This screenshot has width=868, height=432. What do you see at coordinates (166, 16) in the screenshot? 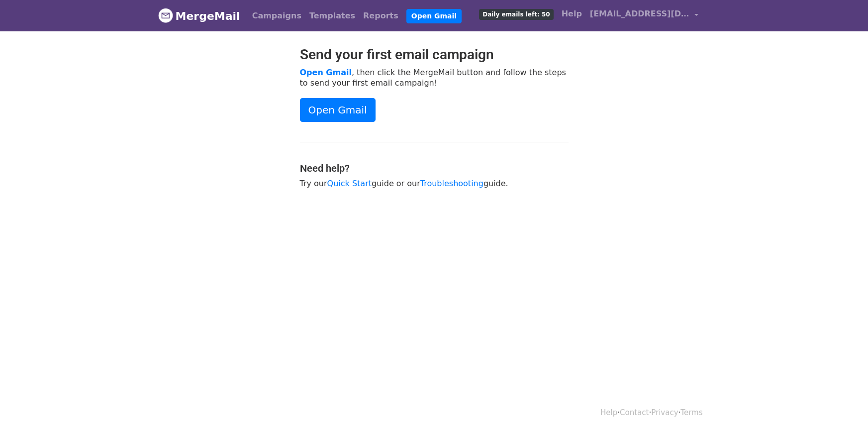
I see `img: MergeMail logo` at bounding box center [166, 16].